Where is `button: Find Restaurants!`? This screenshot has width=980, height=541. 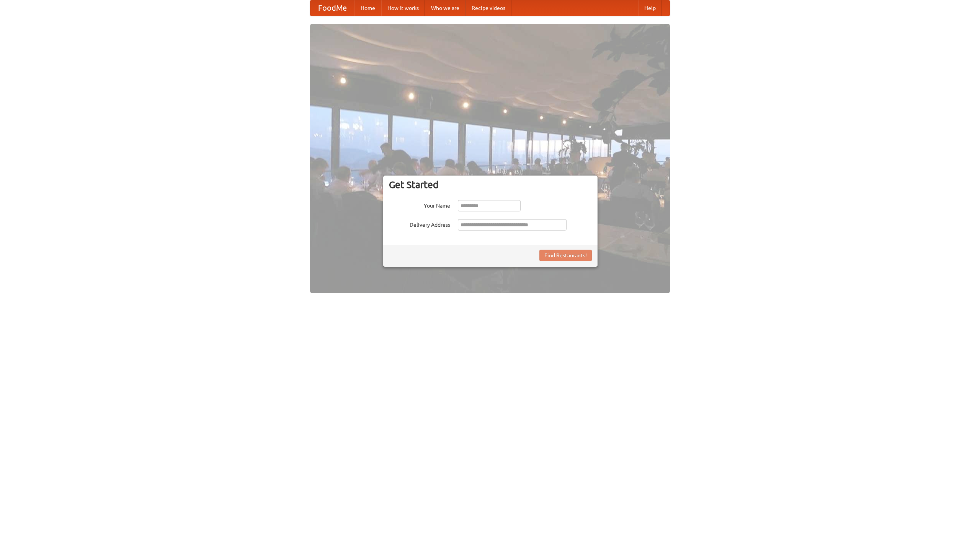
button: Find Restaurants! is located at coordinates (565, 255).